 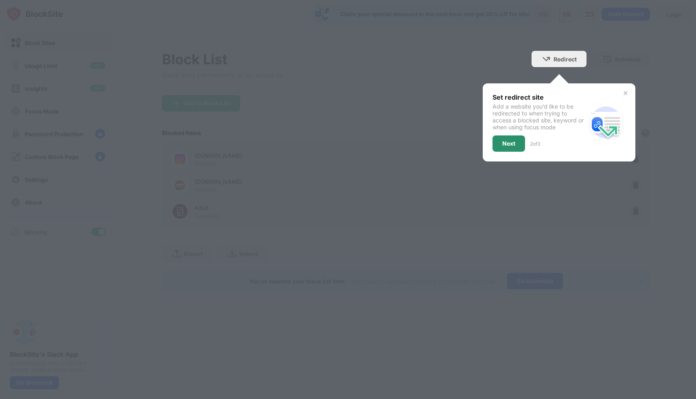 What do you see at coordinates (535, 144) in the screenshot?
I see `div: 2 of 3` at bounding box center [535, 144].